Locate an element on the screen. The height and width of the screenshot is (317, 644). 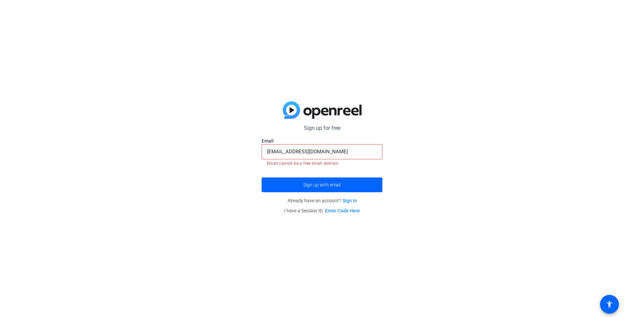
button: Sign up with email is located at coordinates (322, 184).